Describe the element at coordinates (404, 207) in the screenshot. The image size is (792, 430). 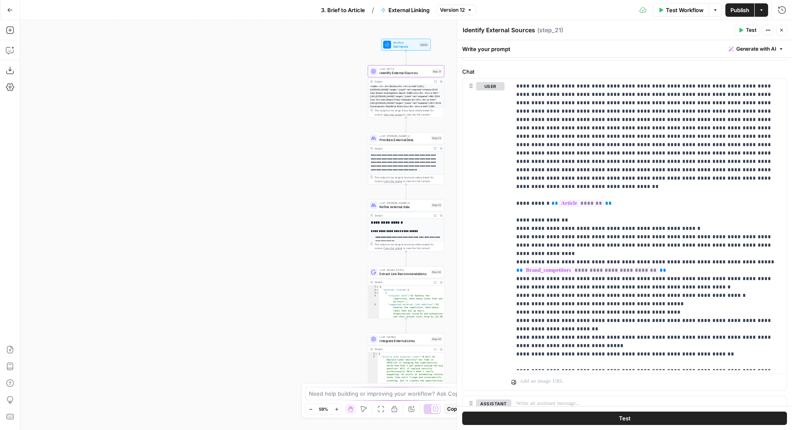
I see `span: Refine external data` at that location.